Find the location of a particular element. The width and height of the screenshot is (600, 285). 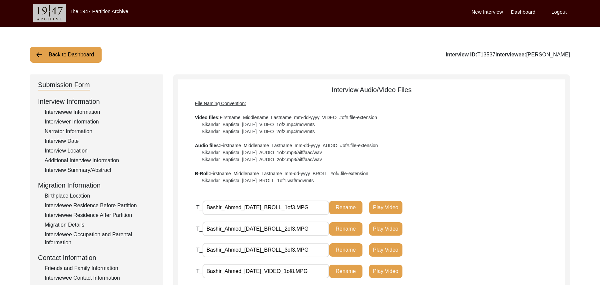

div: Interviewee Information is located at coordinates (100, 112).